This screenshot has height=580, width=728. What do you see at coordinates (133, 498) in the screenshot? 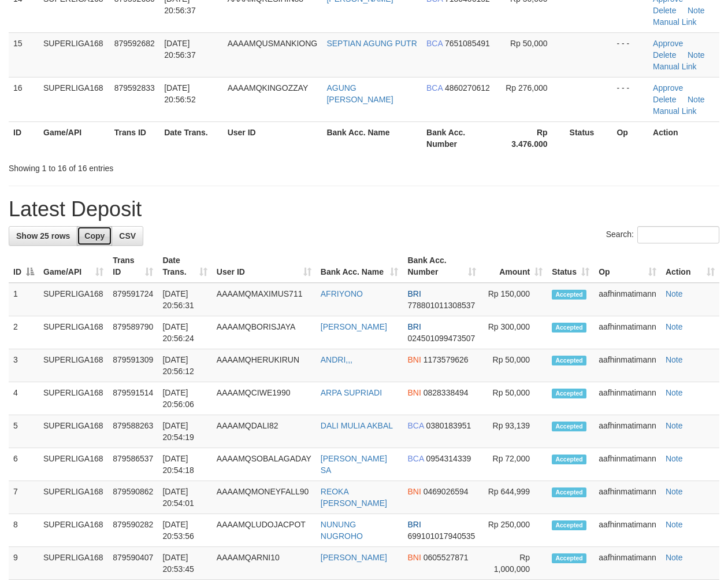
I see `td: 879590862` at bounding box center [133, 498].